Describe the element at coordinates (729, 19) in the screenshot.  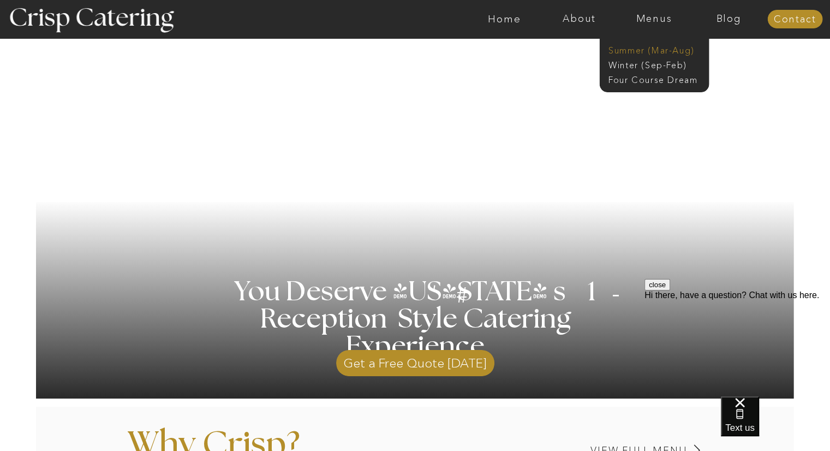
I see `nav: Blog` at that location.